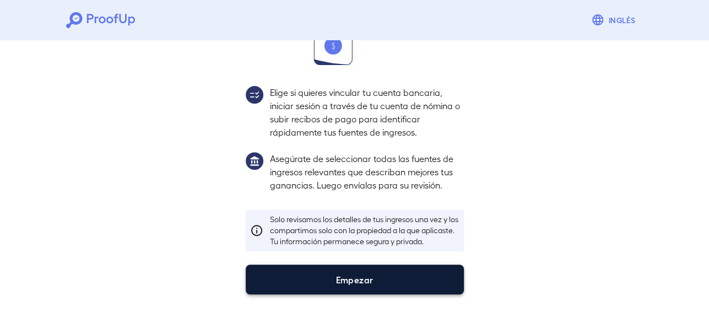 This screenshot has height=312, width=709. I want to click on button: Inglés, so click(614, 20).